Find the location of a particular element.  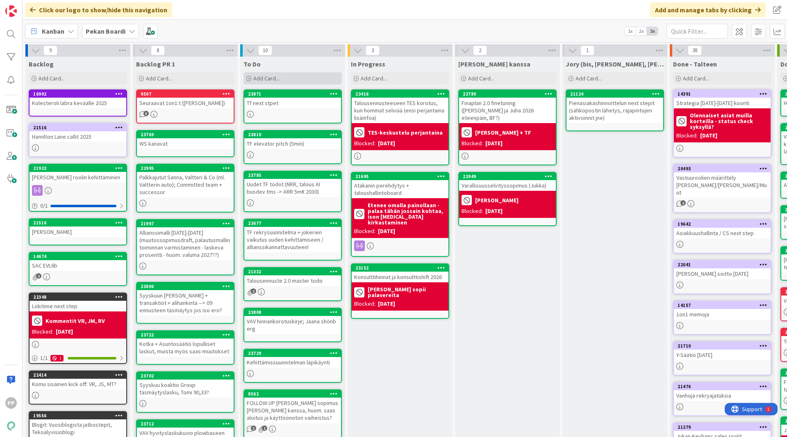

div: 21332Talousennuste 2.0 master todo is located at coordinates (293, 277).